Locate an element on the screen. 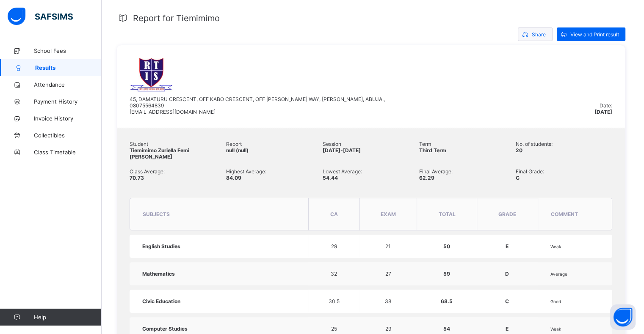 The height and width of the screenshot is (334, 644). span: Average is located at coordinates (559, 274).